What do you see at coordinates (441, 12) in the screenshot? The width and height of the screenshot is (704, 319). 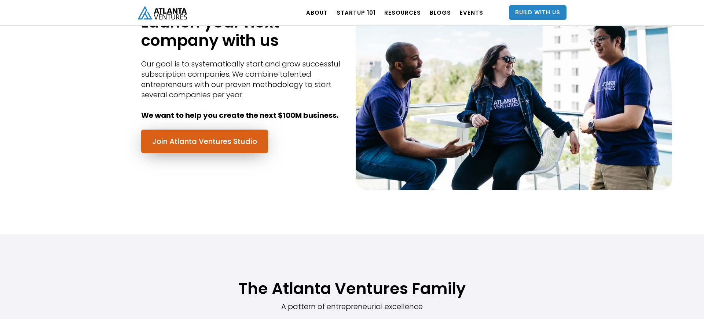 I see `a: BLOGS` at bounding box center [441, 12].